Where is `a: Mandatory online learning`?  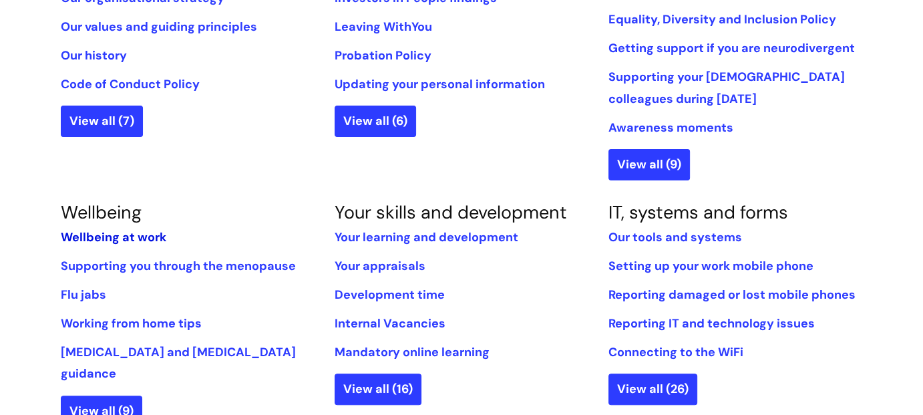 a: Mandatory online learning is located at coordinates (412, 352).